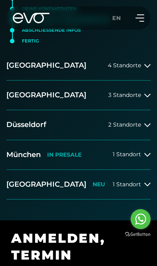 The height and width of the screenshot is (266, 157). I want to click on a: Go to GetButton.io website, so click(138, 234).